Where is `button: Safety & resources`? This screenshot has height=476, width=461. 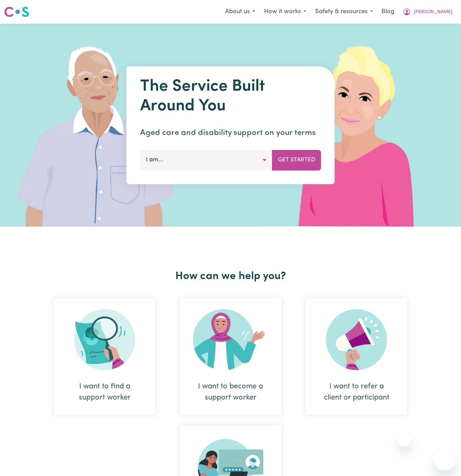 button: Safety & resources is located at coordinates (344, 12).